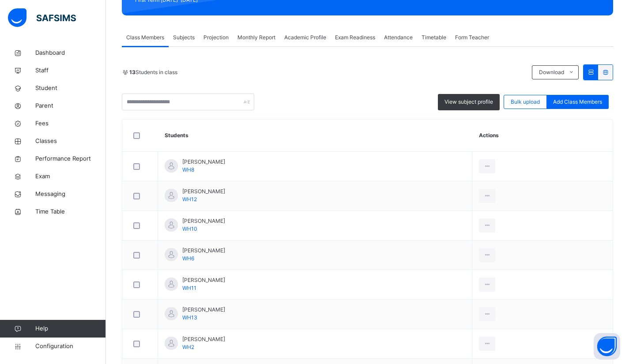 Image resolution: width=629 pixels, height=364 pixels. What do you see at coordinates (468, 102) in the screenshot?
I see `span: View subject profile` at bounding box center [468, 102].